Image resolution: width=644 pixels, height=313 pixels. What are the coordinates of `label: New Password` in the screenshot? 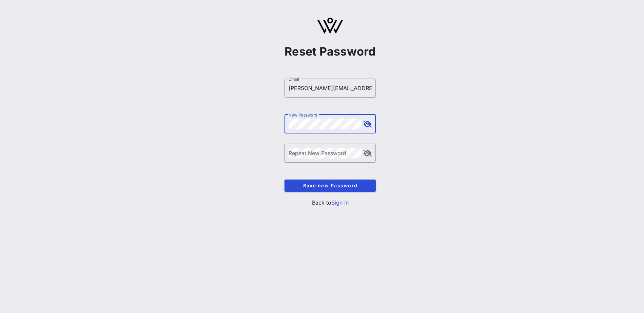 It's located at (303, 115).